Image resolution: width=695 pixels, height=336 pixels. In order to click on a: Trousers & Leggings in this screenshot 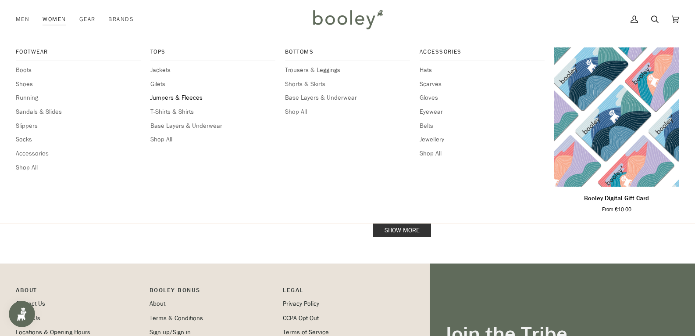, I will do `click(347, 70)`.